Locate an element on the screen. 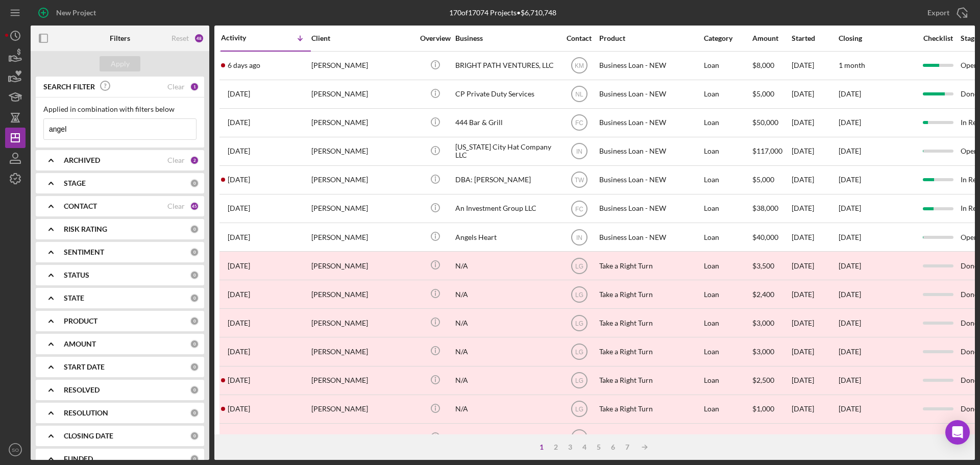  div: CP Private Duty Services is located at coordinates (506, 94).